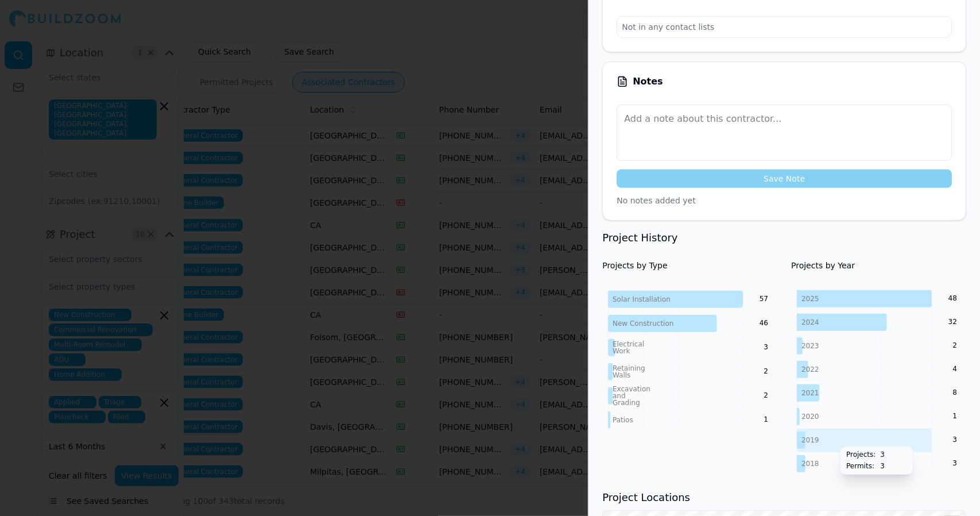  I want to click on tspan: Retaining, so click(629, 368).